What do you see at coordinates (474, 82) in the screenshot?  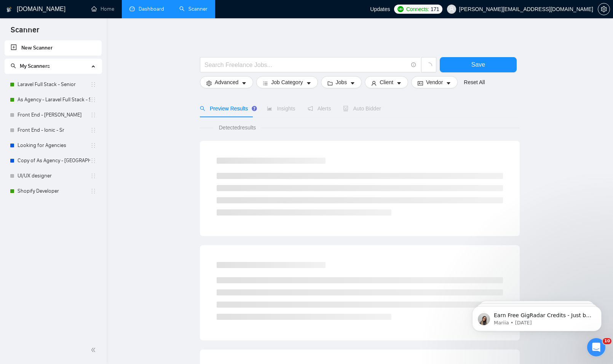 I see `a: Reset All` at bounding box center [474, 82].